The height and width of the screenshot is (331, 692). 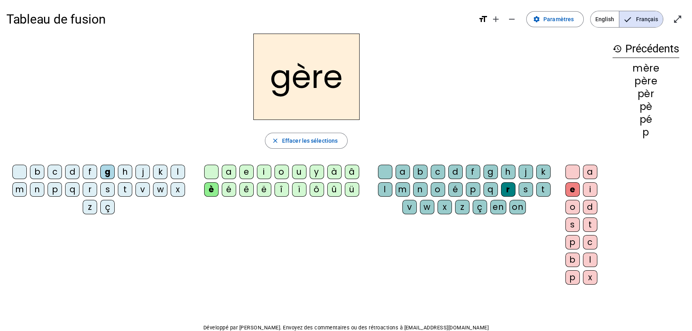 I want to click on div: à, so click(x=334, y=172).